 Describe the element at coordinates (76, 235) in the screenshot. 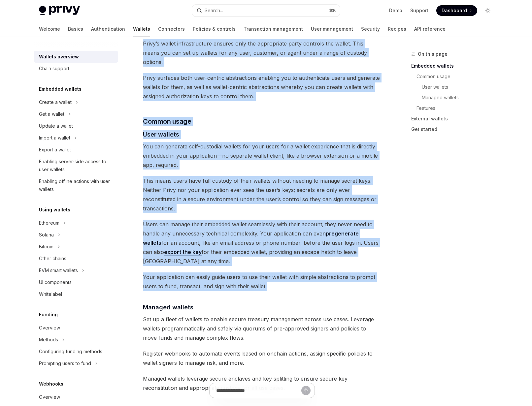

I see `button: Toggle Solana section` at that location.